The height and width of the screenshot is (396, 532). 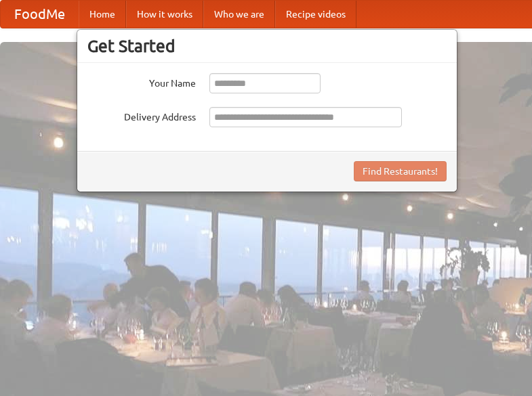 I want to click on a: Home, so click(x=102, y=14).